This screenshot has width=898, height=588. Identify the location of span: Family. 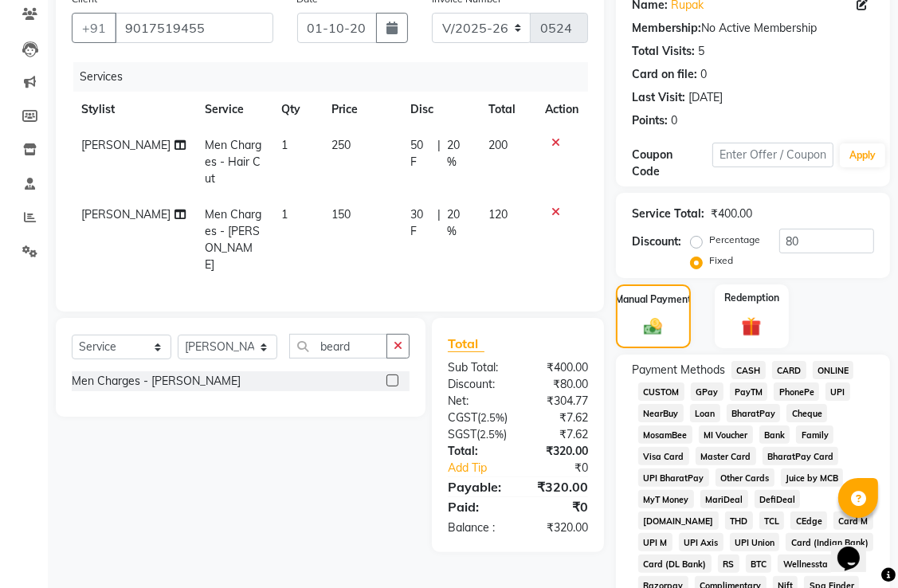
(815, 435).